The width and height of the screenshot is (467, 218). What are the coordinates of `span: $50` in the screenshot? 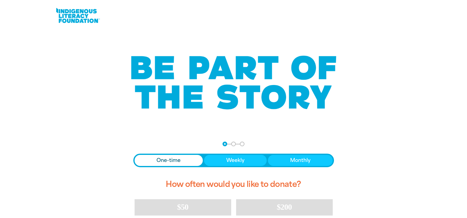 It's located at (183, 207).